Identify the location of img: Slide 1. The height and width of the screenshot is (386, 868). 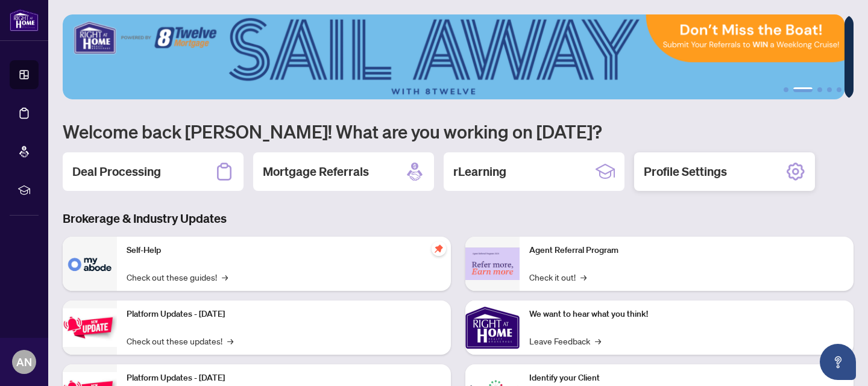
(453, 57).